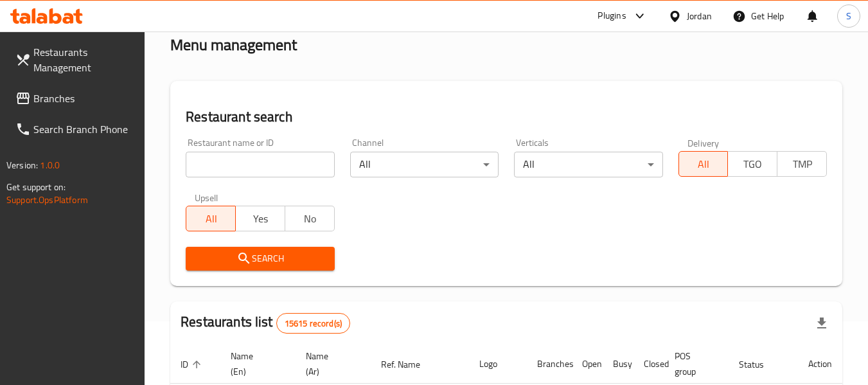 This screenshot has width=868, height=385. I want to click on th: Busy, so click(618, 364).